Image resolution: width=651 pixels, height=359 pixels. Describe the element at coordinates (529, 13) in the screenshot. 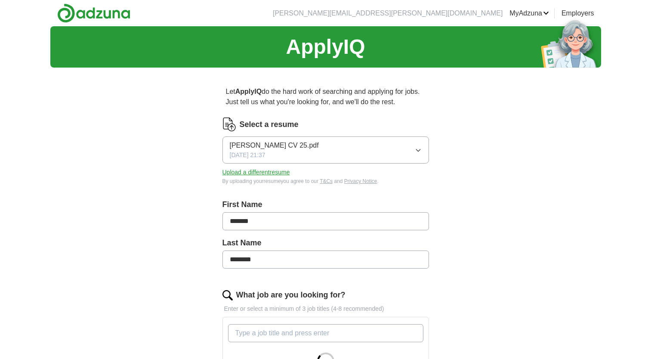

I see `a: MyAdzuna` at that location.